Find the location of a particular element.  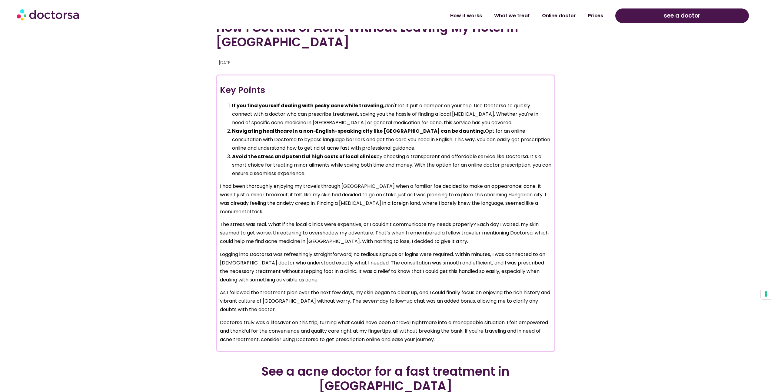

p: The stress was real. What if the local clinics were expensive, or I couldn’t communicate my needs... is located at coordinates (385, 233).